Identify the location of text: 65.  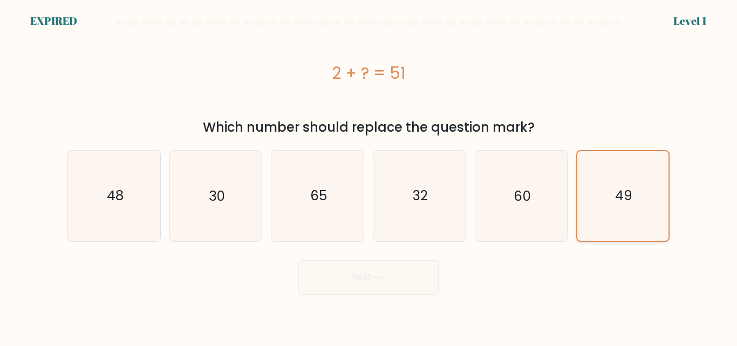
(318, 195).